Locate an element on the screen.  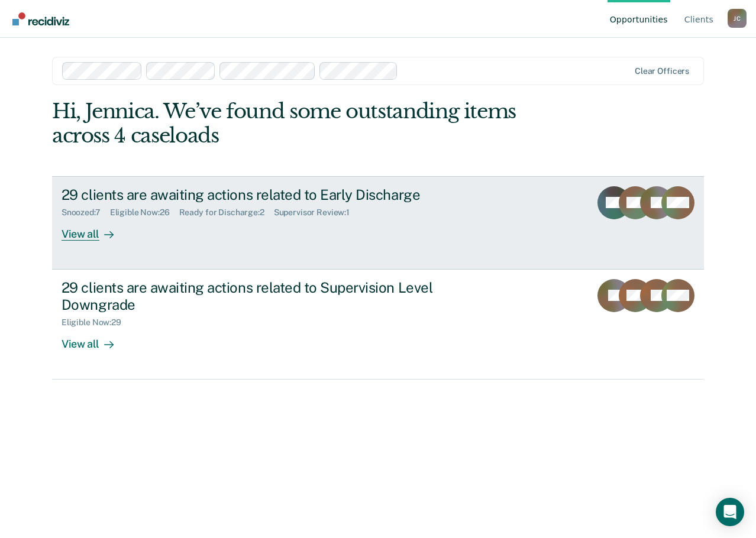
div: Supervisor Review : 1 is located at coordinates (316, 212).